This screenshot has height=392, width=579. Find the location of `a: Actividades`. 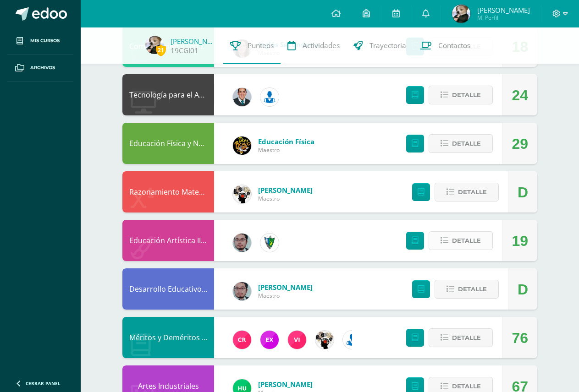

a: Actividades is located at coordinates (313, 46).